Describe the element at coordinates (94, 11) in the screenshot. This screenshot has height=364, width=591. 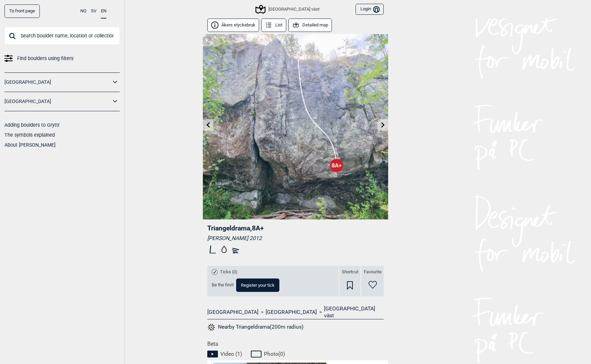
I see `button: SV` at that location.